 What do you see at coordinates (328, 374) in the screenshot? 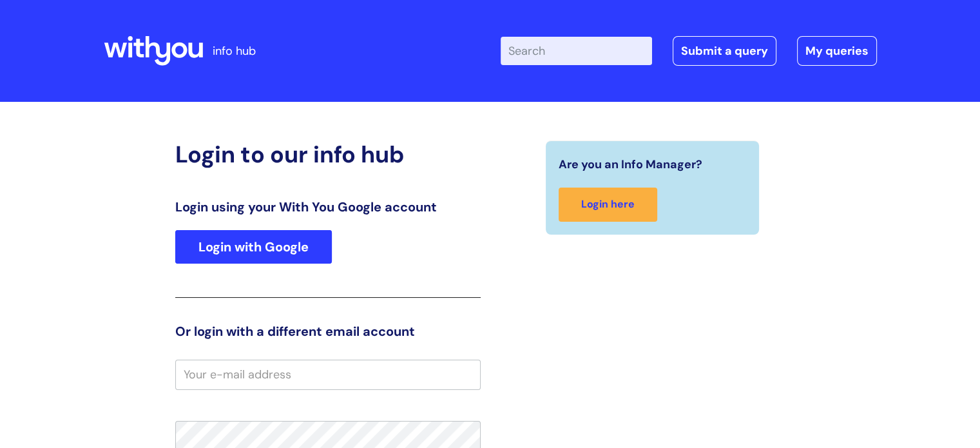
I see `input: Your e-mail address` at bounding box center [328, 374].